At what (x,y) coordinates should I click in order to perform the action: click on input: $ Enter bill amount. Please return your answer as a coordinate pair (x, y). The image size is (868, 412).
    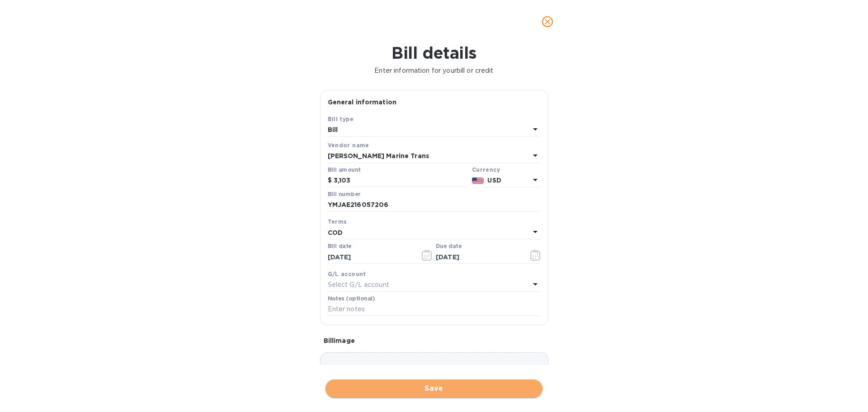
    Looking at the image, I should click on (401, 181).